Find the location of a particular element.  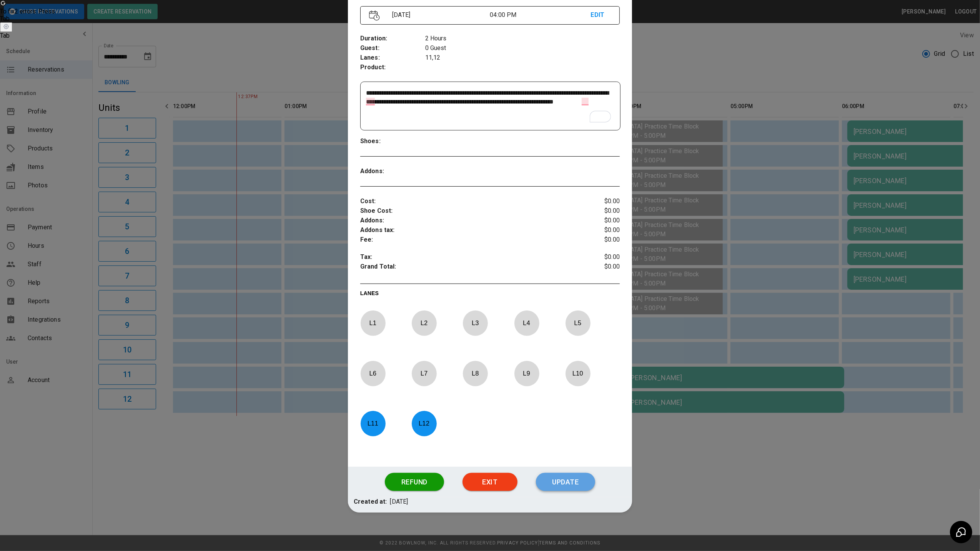

p: L 2 is located at coordinates (424, 323).